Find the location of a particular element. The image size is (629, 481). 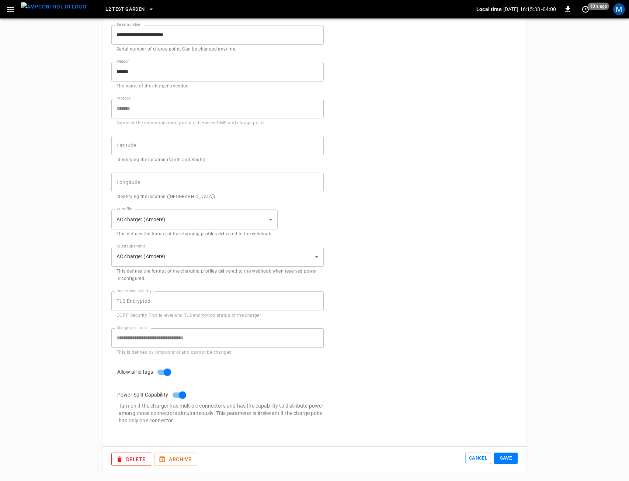

label: TxDefault Profile is located at coordinates (131, 246).